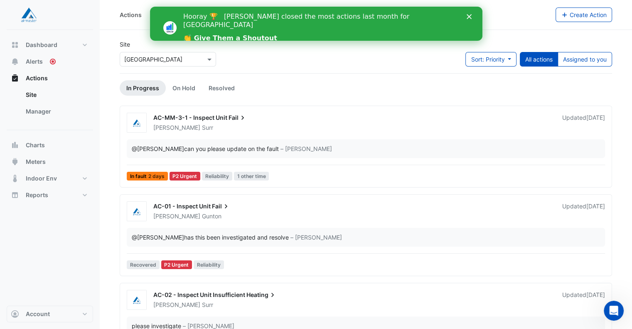 The width and height of the screenshot is (632, 329). What do you see at coordinates (190, 117) in the screenshot?
I see `span: AC-MM-3-1 - Inspect Unit` at bounding box center [190, 117].